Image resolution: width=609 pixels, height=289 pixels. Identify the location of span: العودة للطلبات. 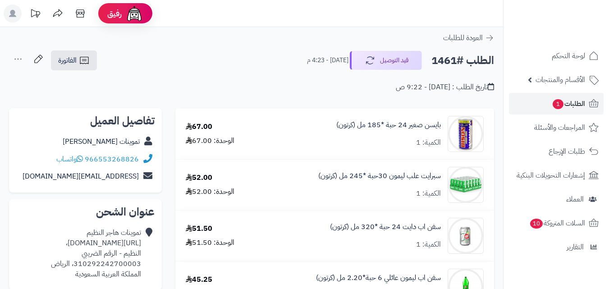
(463, 38).